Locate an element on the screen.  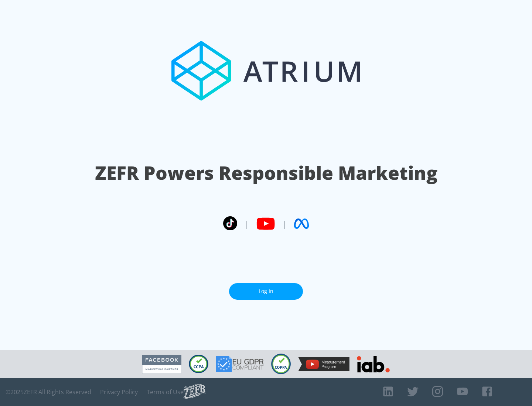
img: Facebook Marketing Partner is located at coordinates (162, 364).